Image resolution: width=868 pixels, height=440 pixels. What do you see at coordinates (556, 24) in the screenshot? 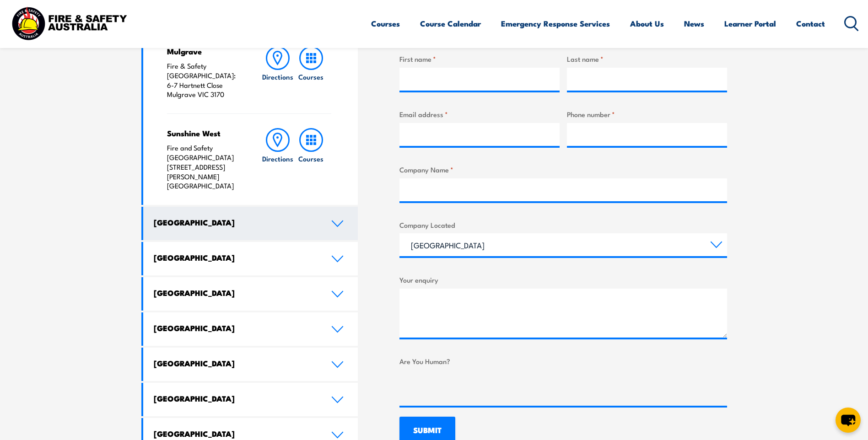
I see `a: Emergency Response Services` at bounding box center [556, 24].